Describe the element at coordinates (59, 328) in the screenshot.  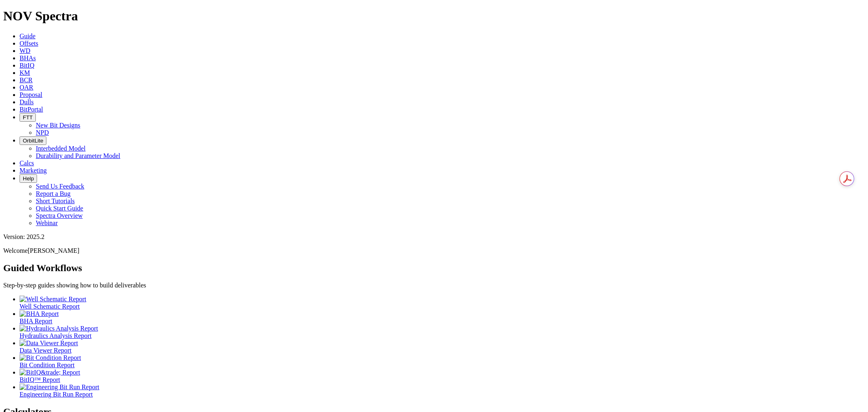
I see `img: Hydraulics Analysis Report` at that location.